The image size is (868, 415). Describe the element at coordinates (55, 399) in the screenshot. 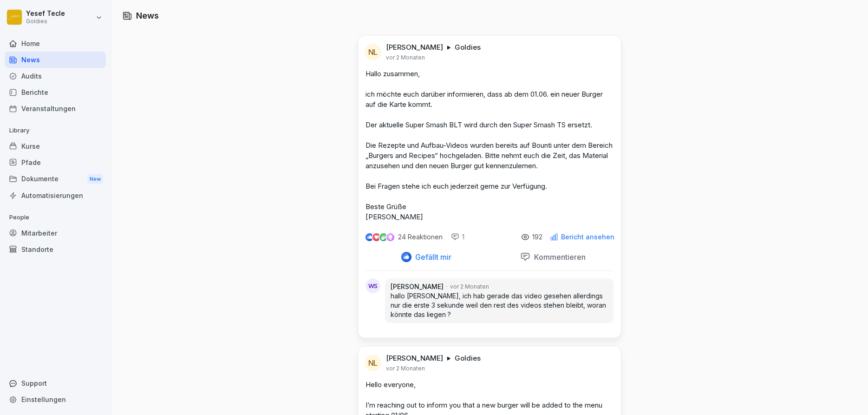

I see `div: Einstellungen` at that location.